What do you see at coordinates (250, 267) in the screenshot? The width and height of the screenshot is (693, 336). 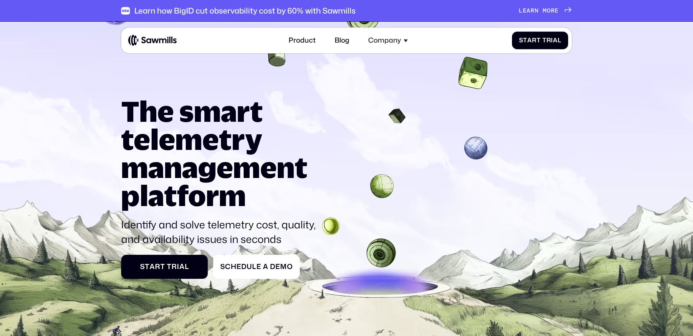 I see `span: u` at bounding box center [250, 267].